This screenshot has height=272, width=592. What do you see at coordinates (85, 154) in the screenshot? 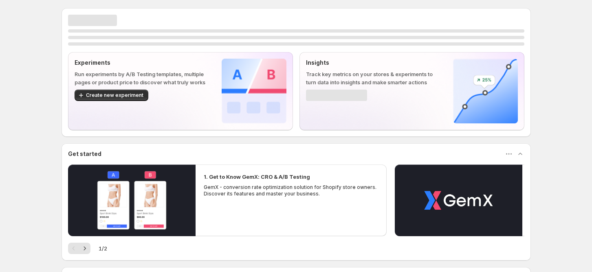
I see `h3: Get started` at bounding box center [85, 154].